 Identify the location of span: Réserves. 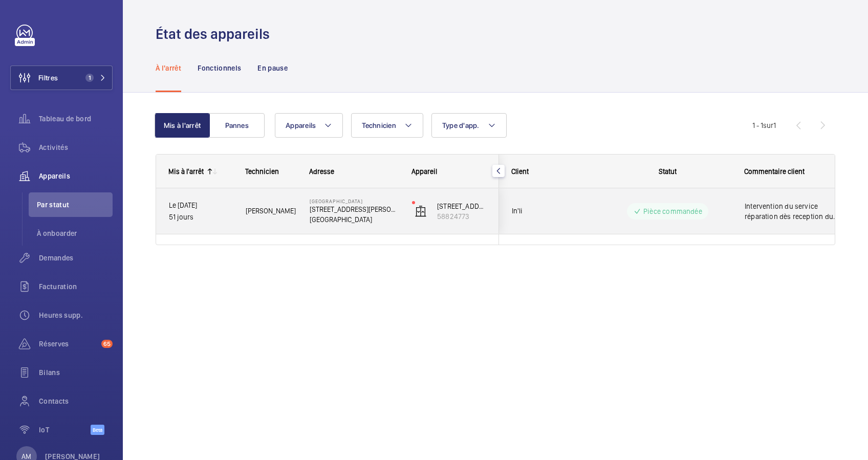
(68, 344).